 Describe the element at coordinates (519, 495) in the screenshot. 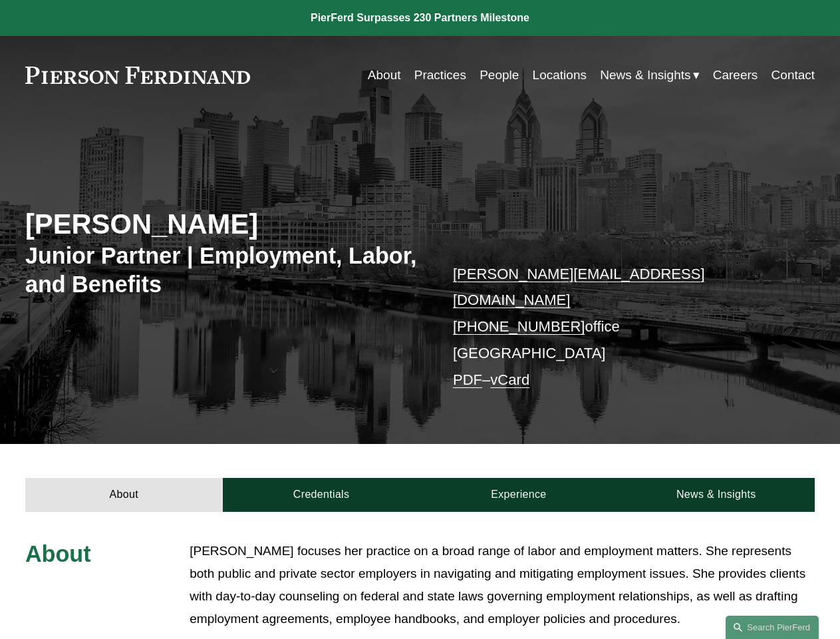

I see `a: Experience` at that location.